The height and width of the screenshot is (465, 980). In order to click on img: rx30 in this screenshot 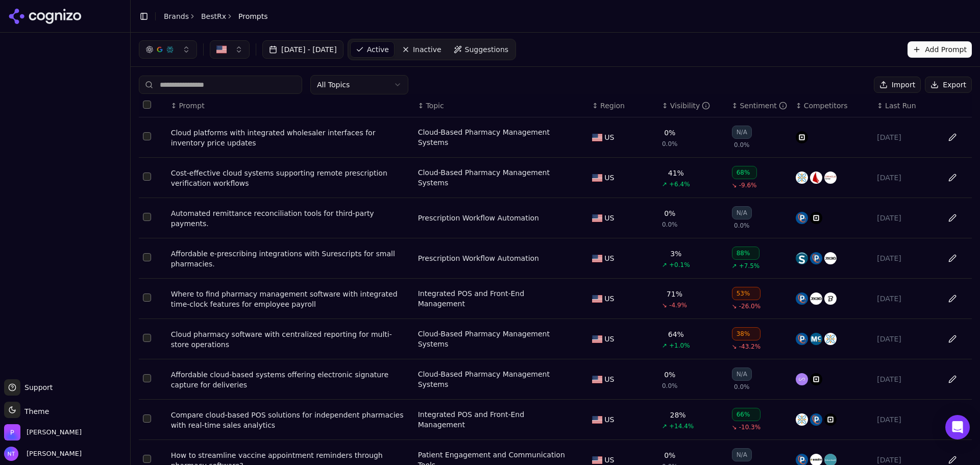, I will do `click(830, 258)`.